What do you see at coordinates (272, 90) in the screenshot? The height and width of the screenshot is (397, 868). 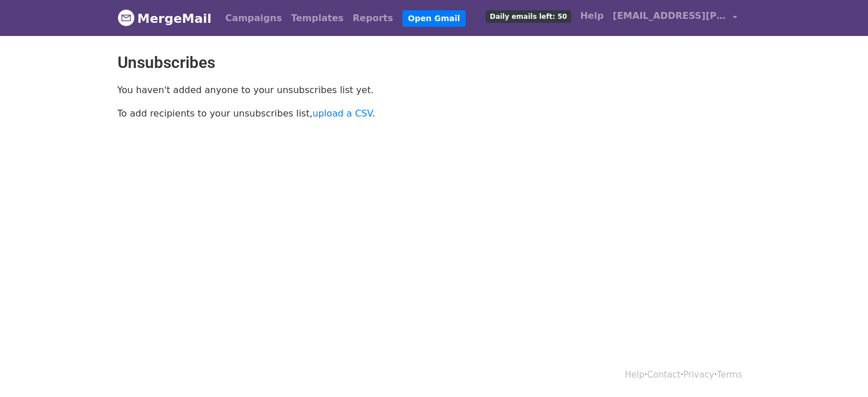 I see `p: You haven't added anyone to your unsubscribes list yet.` at bounding box center [272, 90].